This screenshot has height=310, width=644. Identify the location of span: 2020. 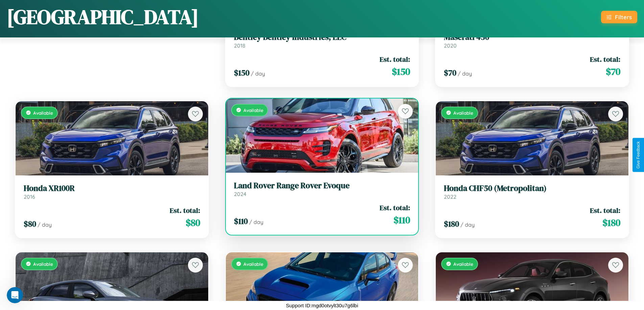
(450, 45).